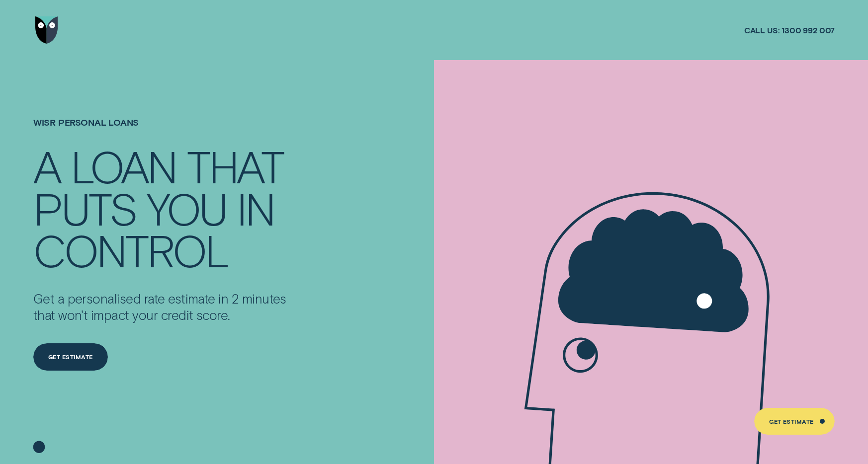  I want to click on div: A, so click(47, 165).